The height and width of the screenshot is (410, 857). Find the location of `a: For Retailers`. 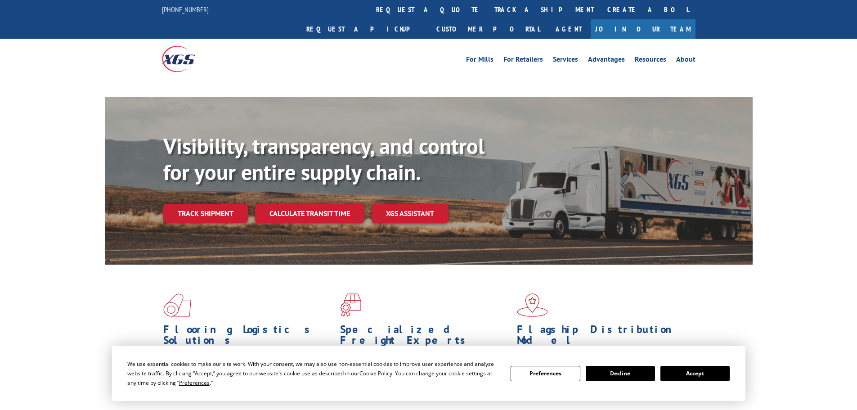

a: For Retailers is located at coordinates (523, 61).